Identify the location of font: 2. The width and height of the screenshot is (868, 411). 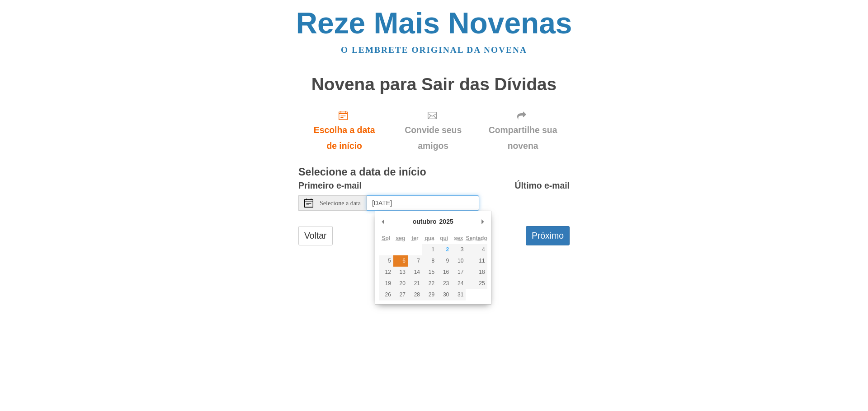
(448, 250).